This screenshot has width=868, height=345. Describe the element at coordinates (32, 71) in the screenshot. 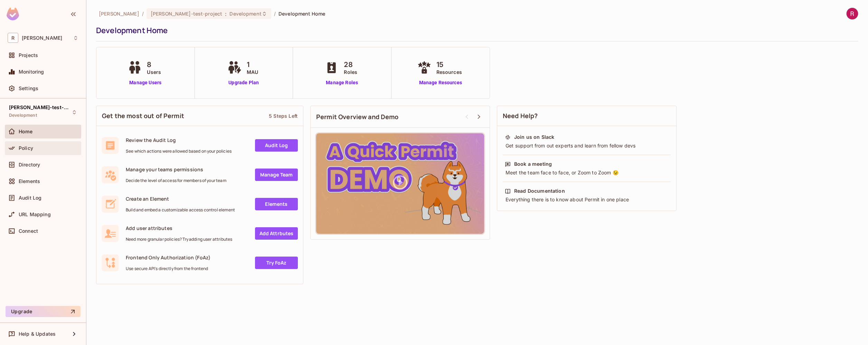

I see `span: Monitoring` at that location.